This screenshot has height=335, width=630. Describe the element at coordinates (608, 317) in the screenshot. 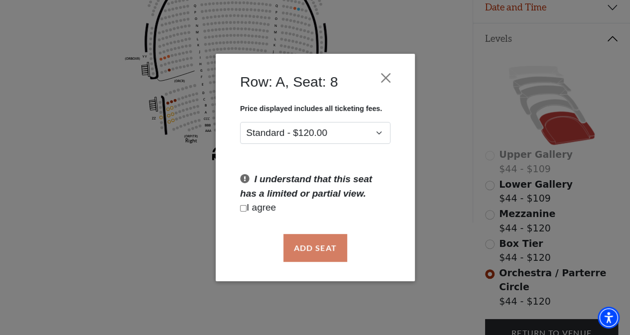

I see `div: Accessibility Menu` at that location.